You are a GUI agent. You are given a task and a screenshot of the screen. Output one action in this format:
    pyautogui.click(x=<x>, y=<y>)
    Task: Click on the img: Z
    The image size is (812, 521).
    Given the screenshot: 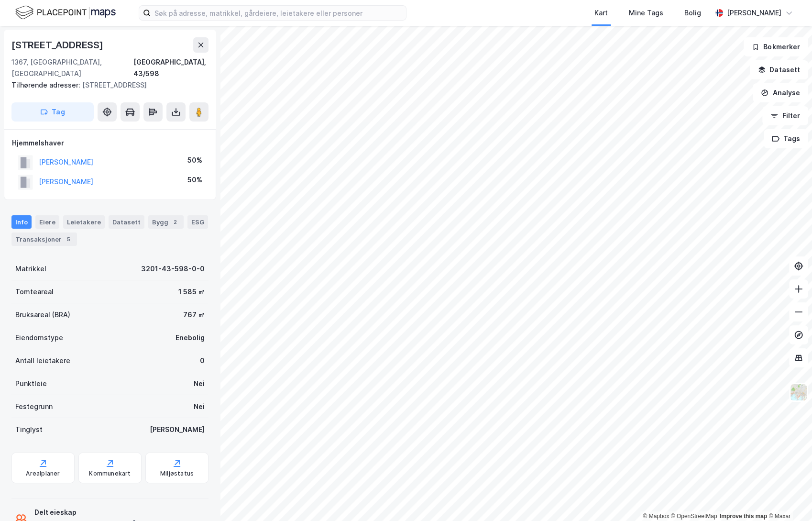 What is the action you would take?
    pyautogui.click(x=799, y=392)
    